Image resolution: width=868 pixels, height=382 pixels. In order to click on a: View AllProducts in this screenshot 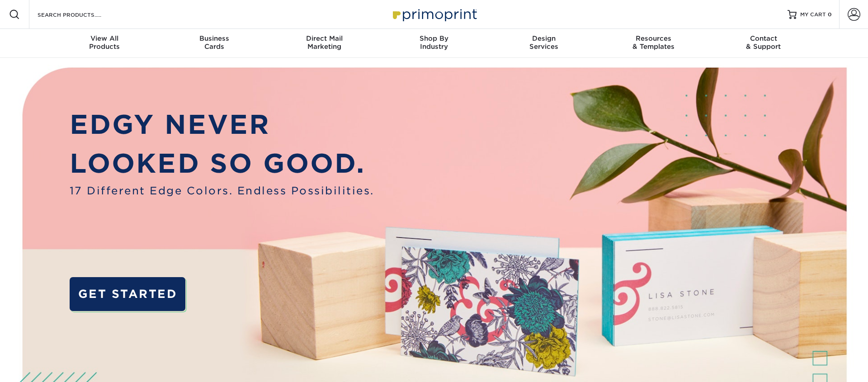, I will do `click(104, 43)`.